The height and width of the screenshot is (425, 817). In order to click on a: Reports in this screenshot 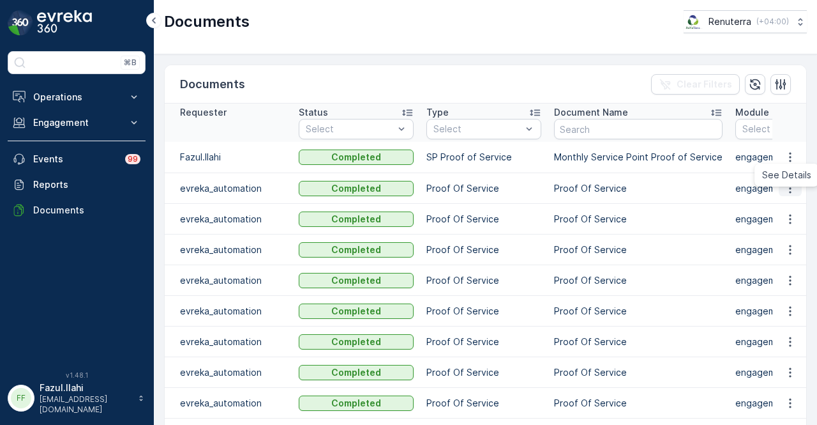, I will do `click(77, 185)`.